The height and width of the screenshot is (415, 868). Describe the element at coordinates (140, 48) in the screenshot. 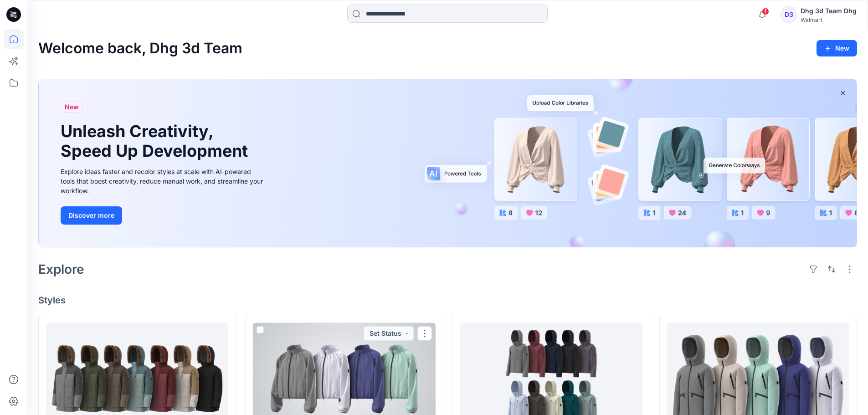

I see `h2: Welcome back, Dhg 3d Team` at that location.